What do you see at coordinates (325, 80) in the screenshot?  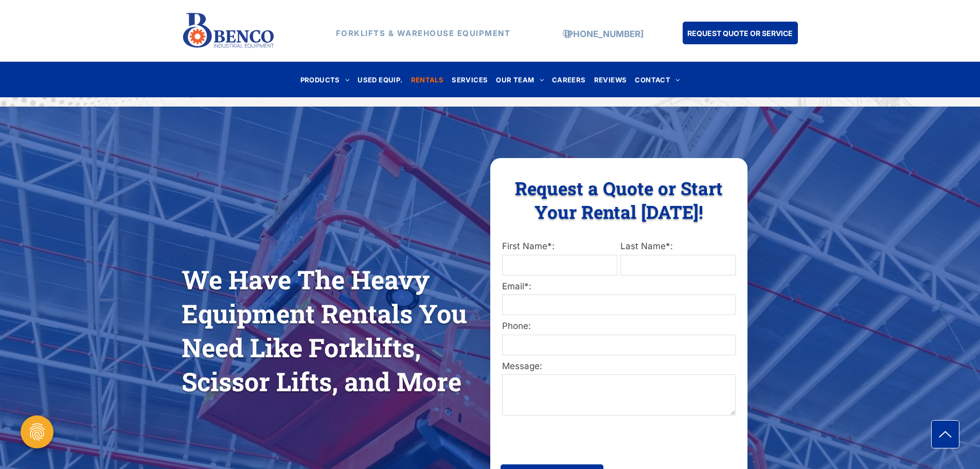 I see `a: PRODUCTS` at bounding box center [325, 80].